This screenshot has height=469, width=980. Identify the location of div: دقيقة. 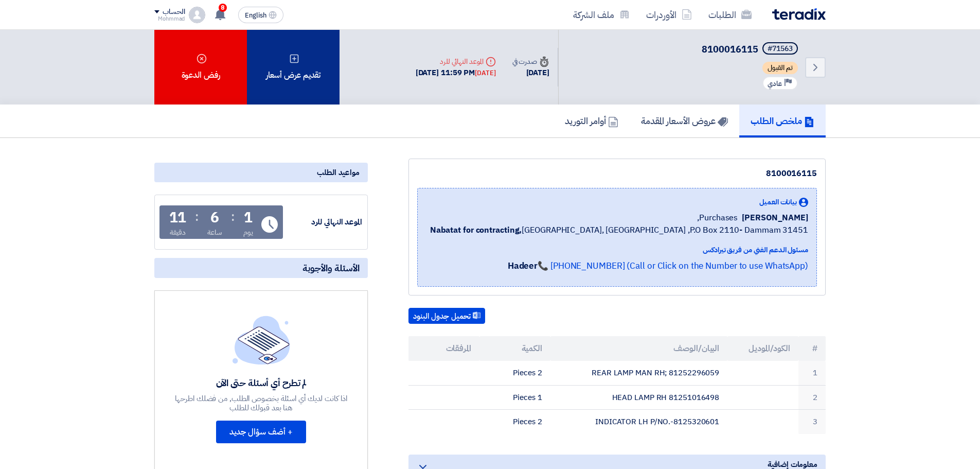
(178, 232).